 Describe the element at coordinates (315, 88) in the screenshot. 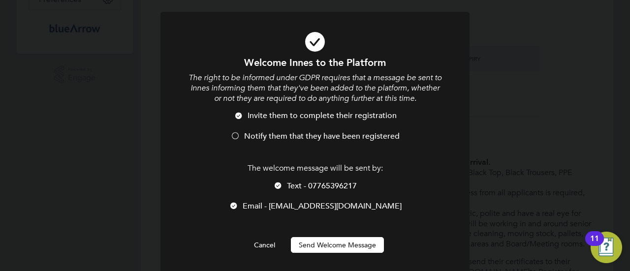

I see `i: The right to be informed under GDPR requires that a message be sent to Innes informing them that ...` at that location.